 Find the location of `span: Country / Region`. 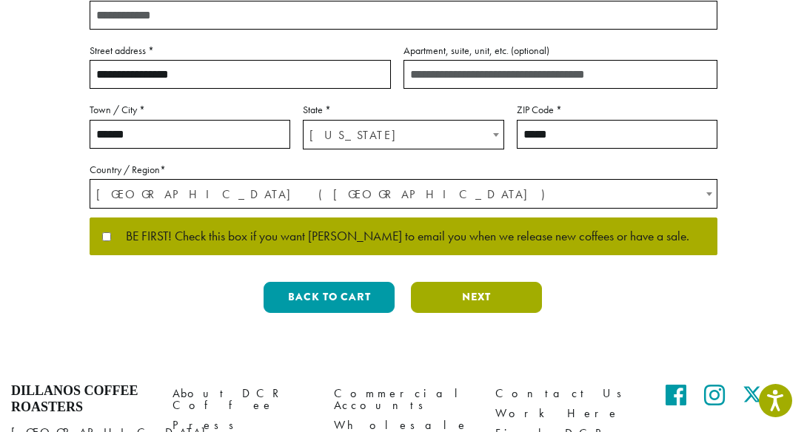

span: Country / Region is located at coordinates (403, 194).